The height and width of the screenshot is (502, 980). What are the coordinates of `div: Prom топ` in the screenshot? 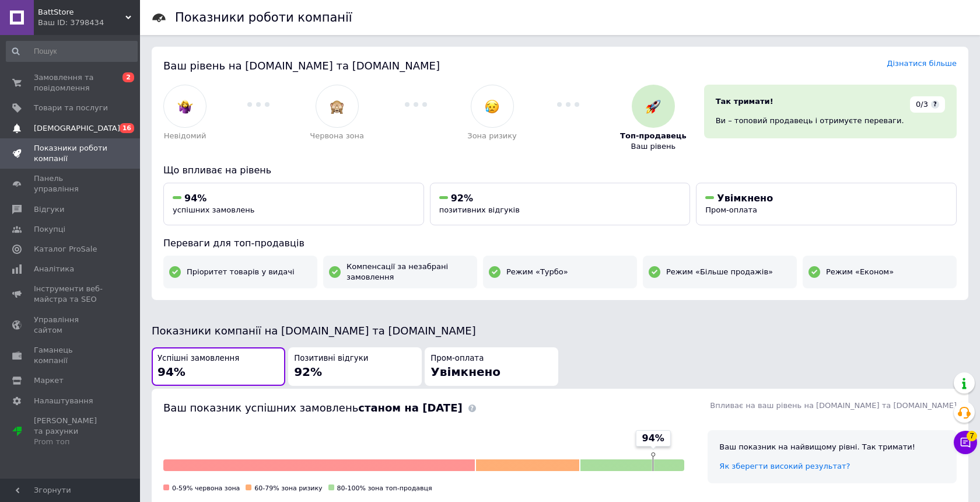 It's located at (70, 441).